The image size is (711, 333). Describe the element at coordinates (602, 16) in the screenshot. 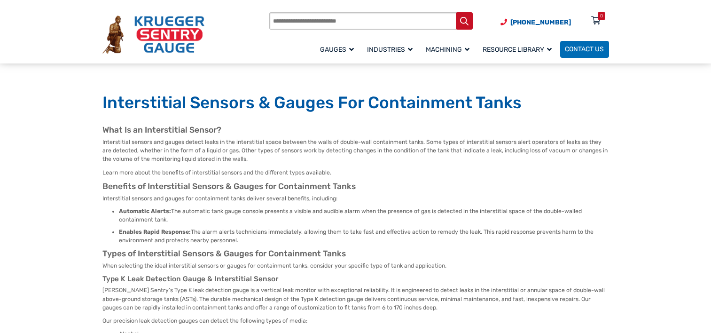

I see `div: 0` at that location.